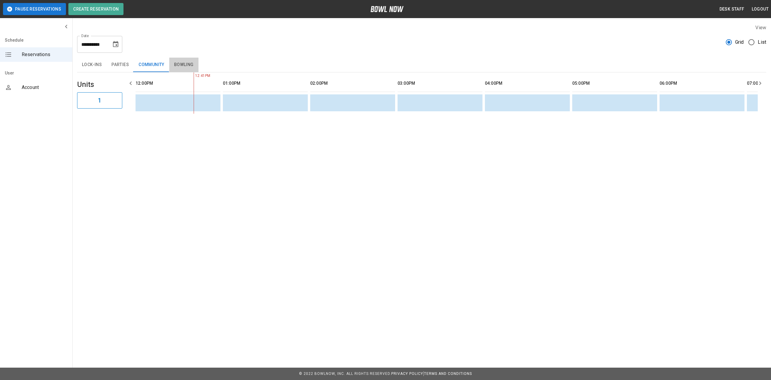 This screenshot has width=771, height=380. What do you see at coordinates (422, 65) in the screenshot?
I see `div: inventory tabs` at bounding box center [422, 65].